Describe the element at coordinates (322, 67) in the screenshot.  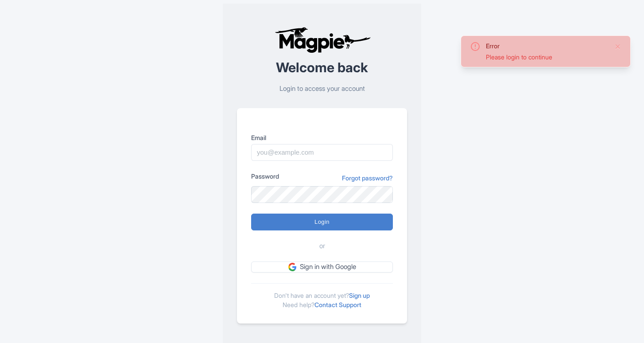
I see `h2: Welcome back` at that location.